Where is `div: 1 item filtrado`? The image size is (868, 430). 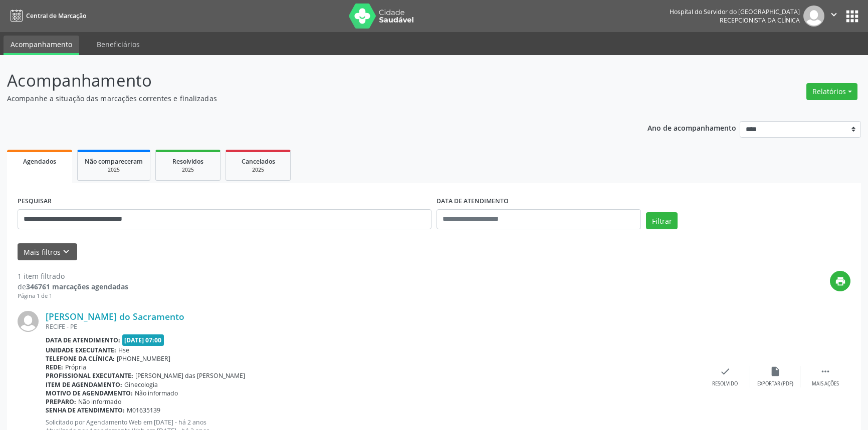 div: 1 item filtrado is located at coordinates (72, 276).